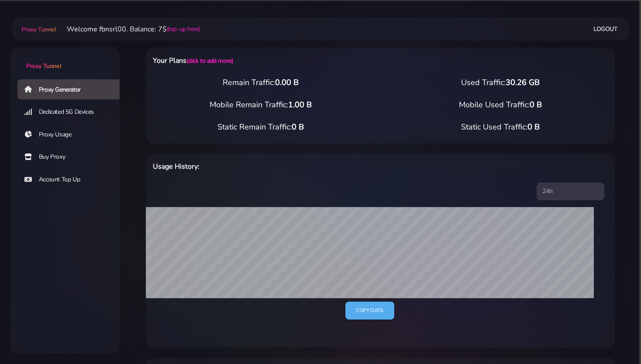  I want to click on div: Mobile Remain Traffic:, so click(260, 105).